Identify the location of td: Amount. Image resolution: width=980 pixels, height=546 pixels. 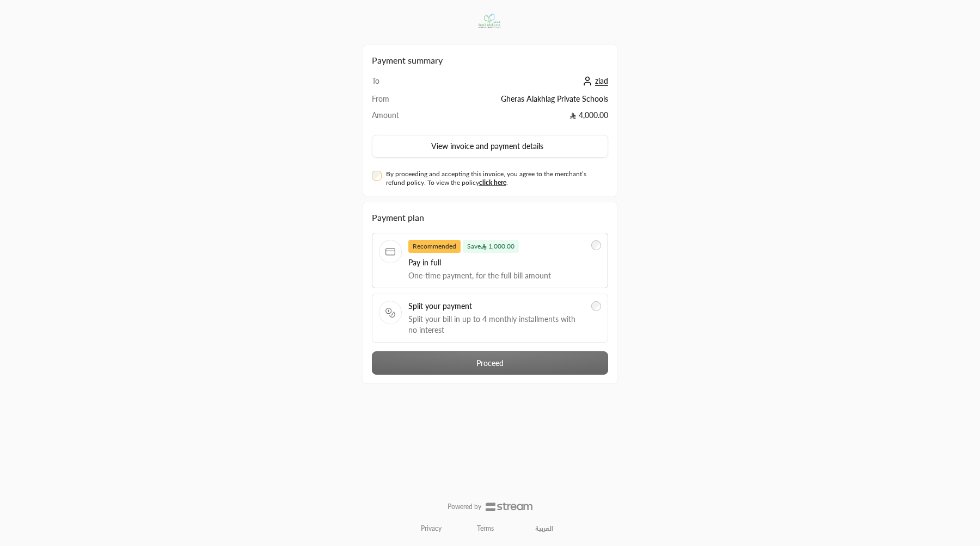
(396, 118).